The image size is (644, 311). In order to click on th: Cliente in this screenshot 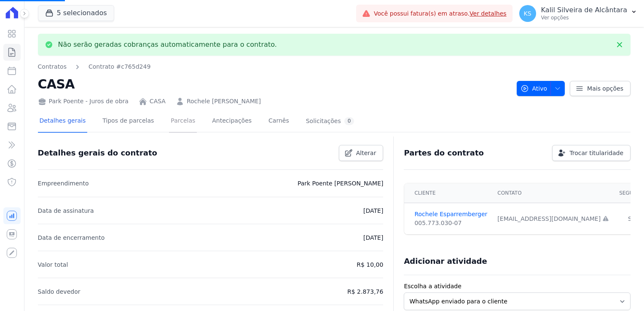, I will do `click(448, 193)`.